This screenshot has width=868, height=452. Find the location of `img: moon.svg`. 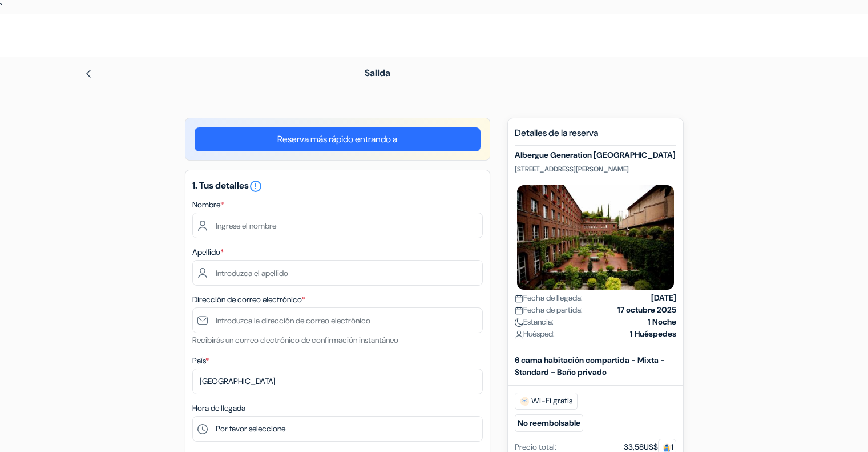

img: moon.svg is located at coordinates (519, 322).